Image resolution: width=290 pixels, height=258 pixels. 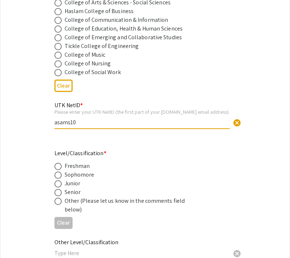 What do you see at coordinates (102, 46) in the screenshot?
I see `div: Tickle College of Engineering` at bounding box center [102, 46].